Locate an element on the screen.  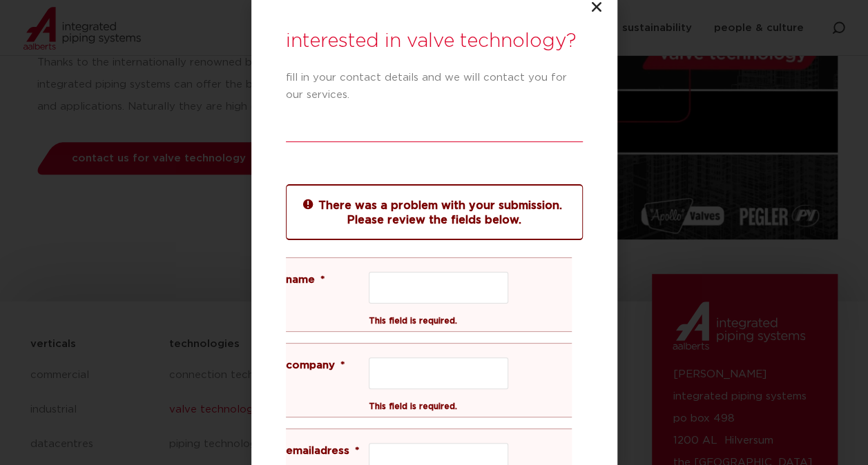
label: name is located at coordinates (327, 280).